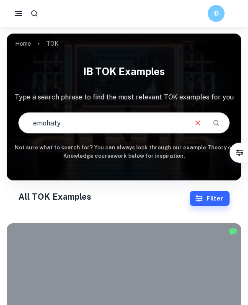  I want to click on p: Type a search phrase to find the most relevant TOK examples for you, so click(124, 97).